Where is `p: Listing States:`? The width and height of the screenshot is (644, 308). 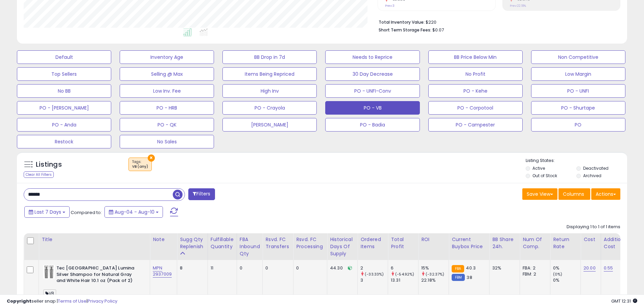 p: Listing States: is located at coordinates (577, 161).